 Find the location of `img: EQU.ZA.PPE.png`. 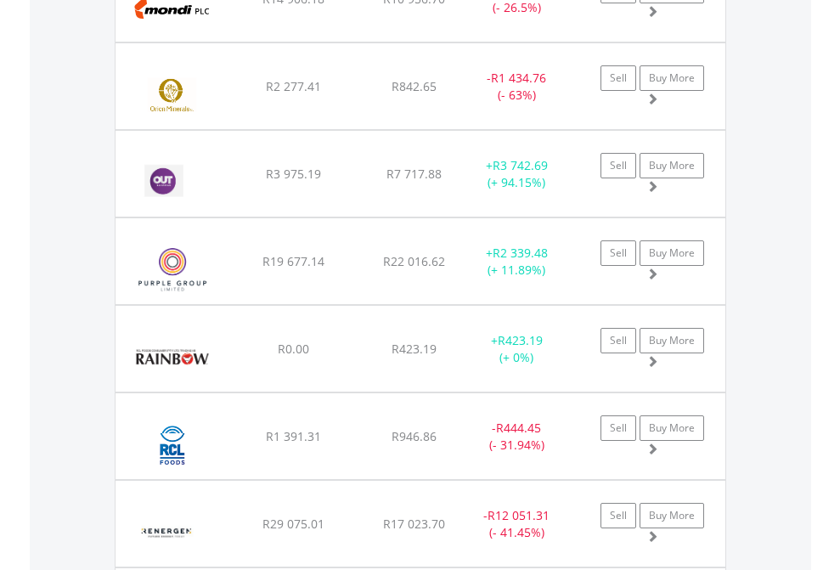

img: EQU.ZA.PPE.png is located at coordinates (172, 269).